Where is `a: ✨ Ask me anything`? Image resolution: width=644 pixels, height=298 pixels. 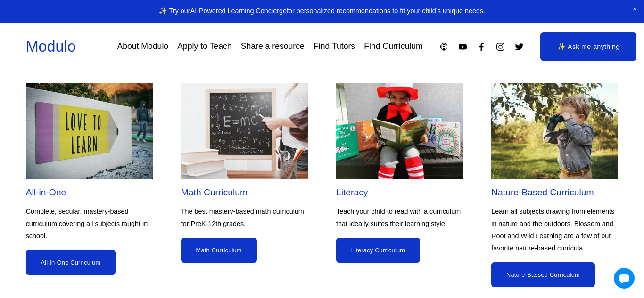 a: ✨ Ask me anything is located at coordinates (588, 47).